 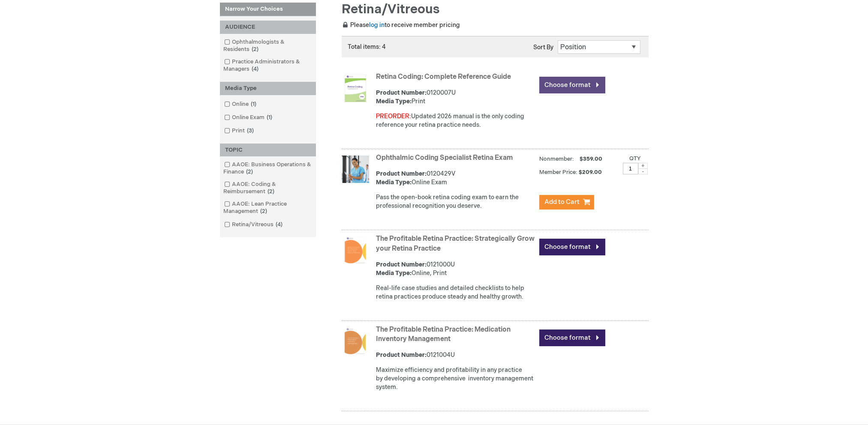 What do you see at coordinates (445, 158) in the screenshot?
I see `a: Ophthalmic Coding Specialist Retina Exam` at bounding box center [445, 158].